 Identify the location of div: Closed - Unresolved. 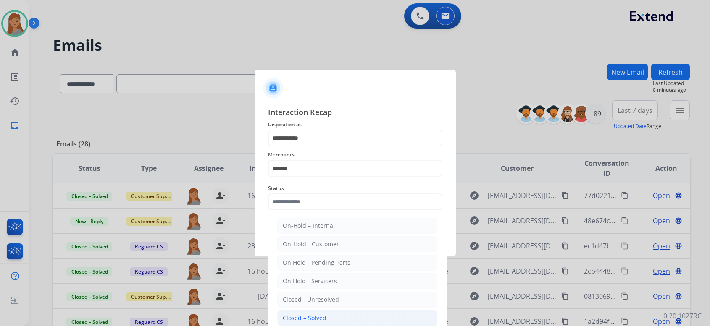
(311, 300).